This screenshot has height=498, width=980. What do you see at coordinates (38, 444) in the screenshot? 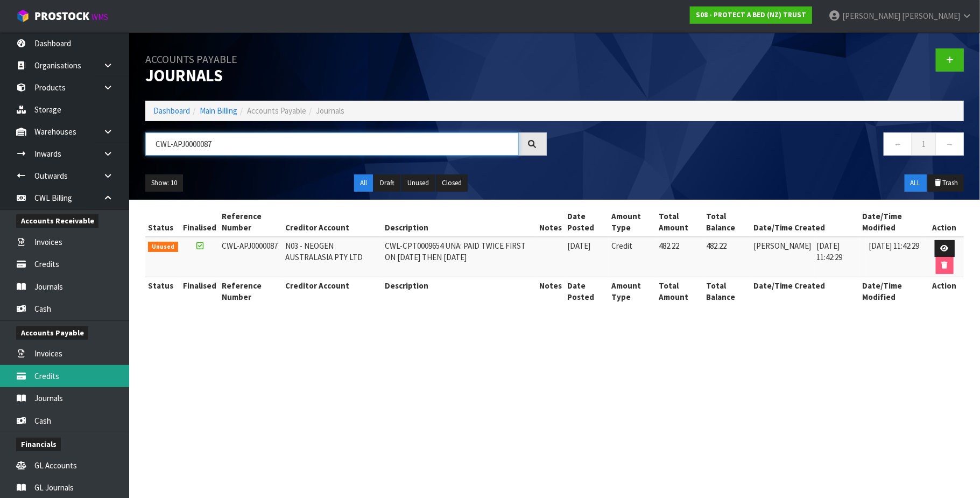
I see `span: Financials` at bounding box center [38, 444].